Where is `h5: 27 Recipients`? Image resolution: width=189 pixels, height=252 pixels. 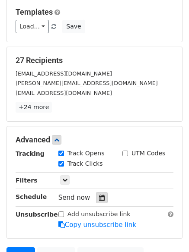 h5: 27 Recipients is located at coordinates (94, 60).